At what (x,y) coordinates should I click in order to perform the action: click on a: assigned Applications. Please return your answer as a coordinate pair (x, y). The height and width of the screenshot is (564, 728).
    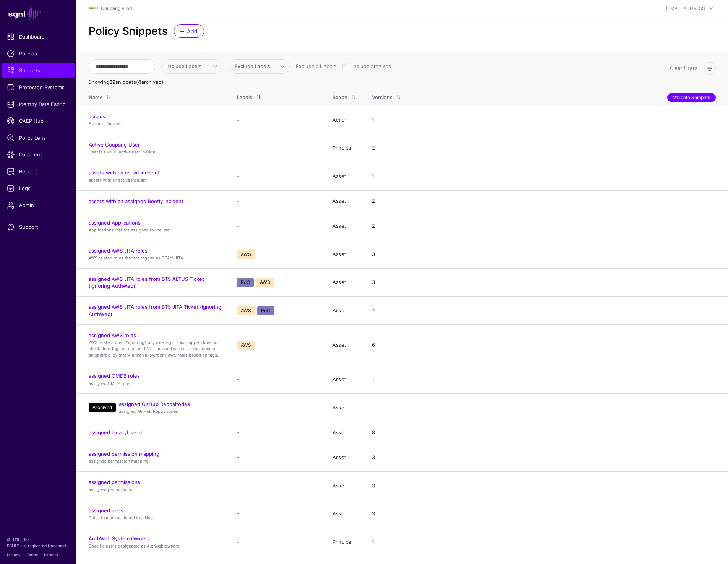
    Looking at the image, I should click on (115, 222).